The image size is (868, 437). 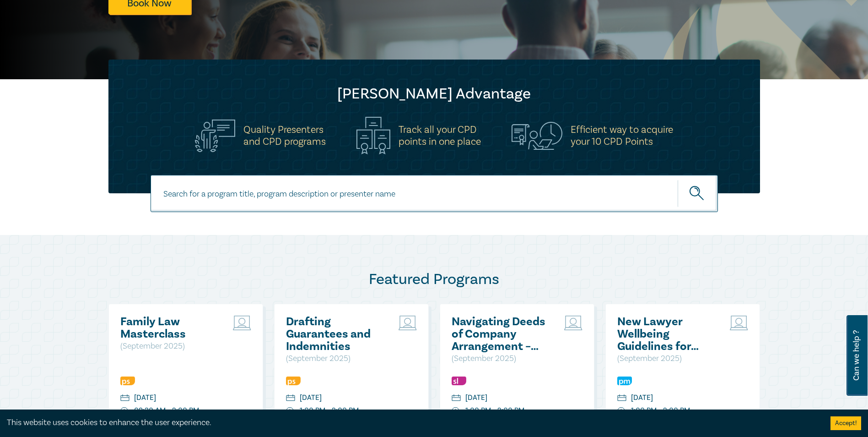 I want to click on h2: Navigating Deeds of Company Arrangement – Strategy and Structure, so click(x=501, y=334).